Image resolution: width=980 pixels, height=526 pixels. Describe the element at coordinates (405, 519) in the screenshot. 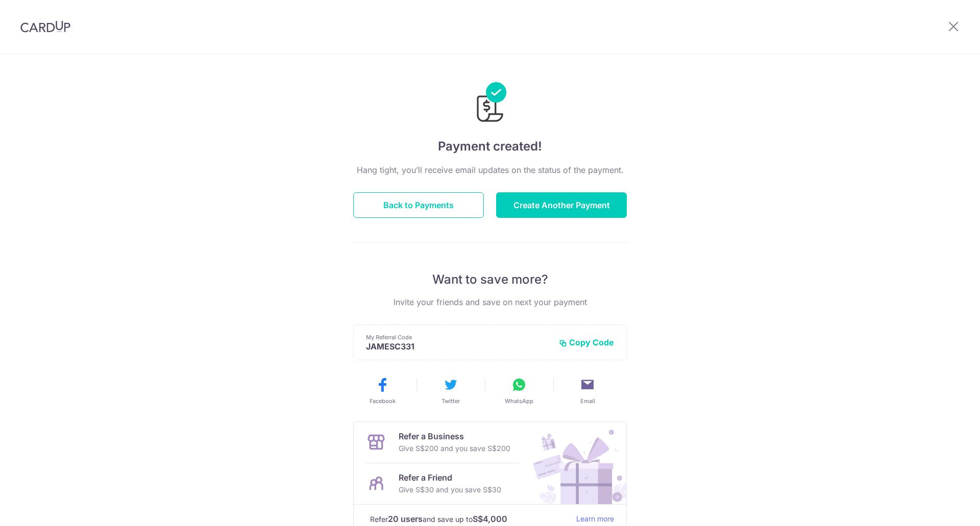

I see `strong: 20 users` at that location.